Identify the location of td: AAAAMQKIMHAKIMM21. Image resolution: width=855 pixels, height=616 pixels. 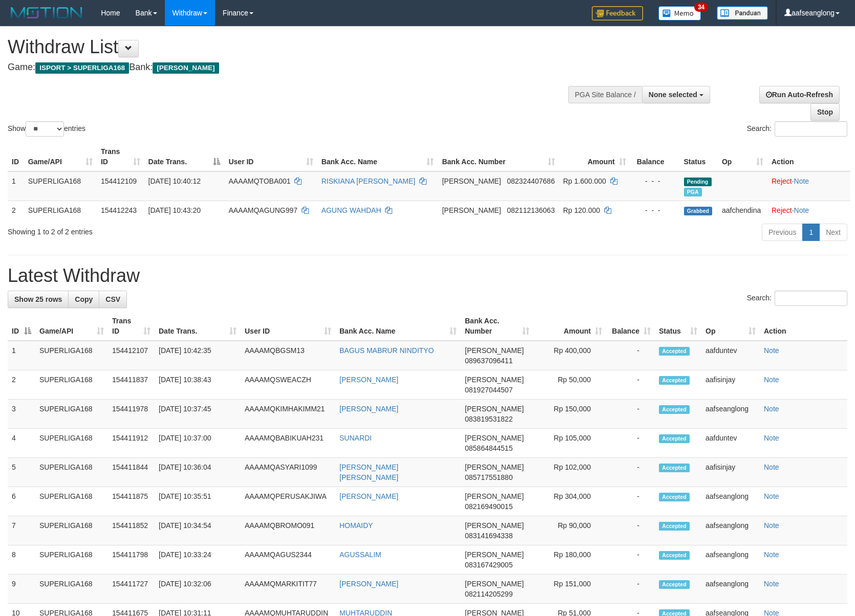
(288, 414).